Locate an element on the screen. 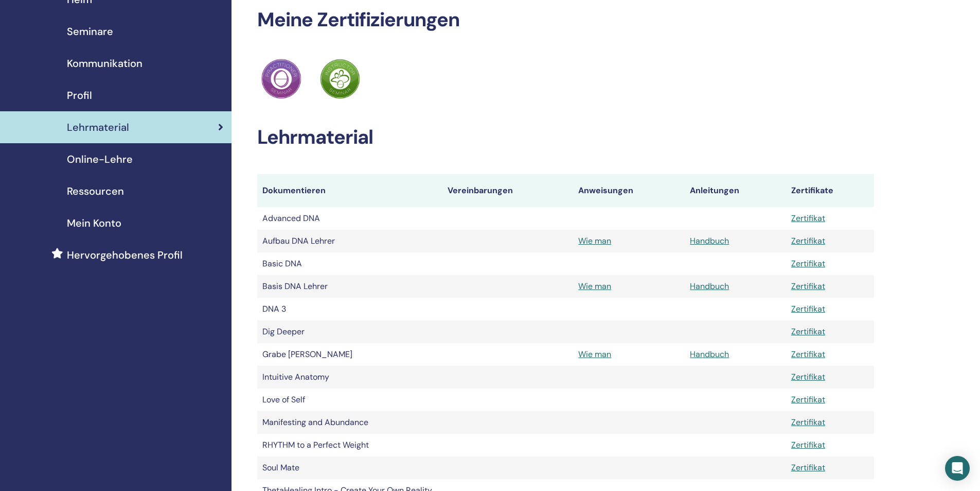 This screenshot has width=980, height=491. td: RHYTHM to a Perfect Weight is located at coordinates (350, 445).